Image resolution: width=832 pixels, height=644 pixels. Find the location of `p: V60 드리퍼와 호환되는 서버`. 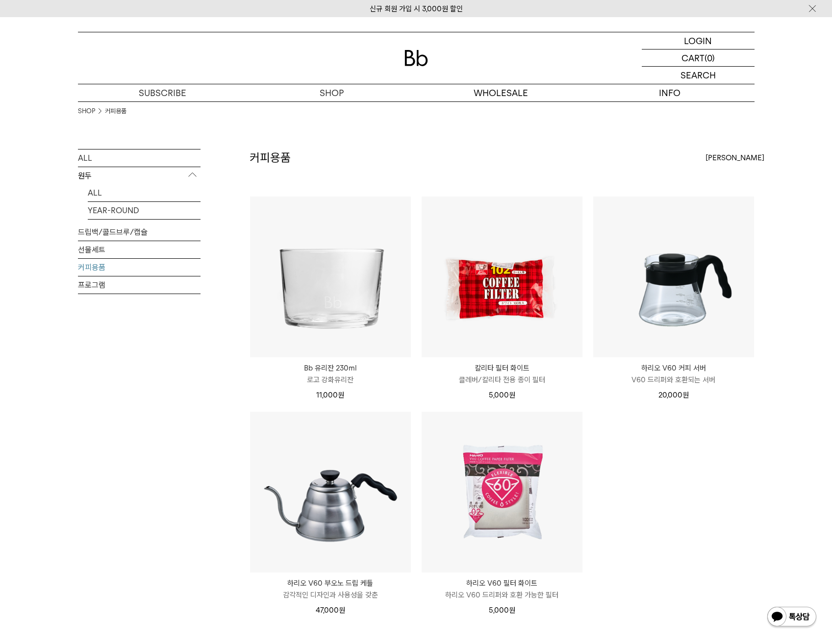

p: V60 드리퍼와 호환되는 서버 is located at coordinates (674, 380).